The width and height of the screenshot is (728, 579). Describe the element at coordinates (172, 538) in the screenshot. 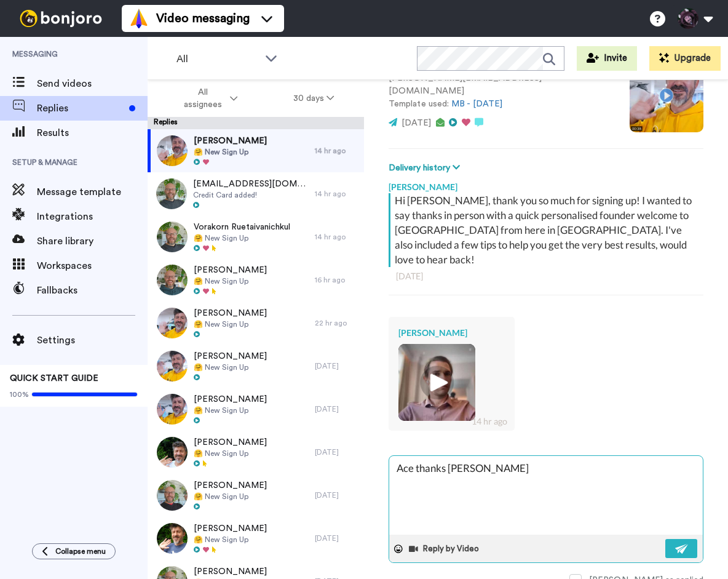

I see `img: 631b3f3c-ea0e-441f-a336-800312bcfc3c-thumb.jpg` at that location.